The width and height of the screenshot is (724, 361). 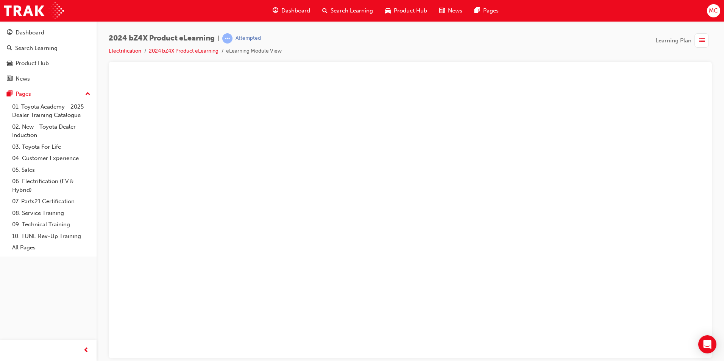 What do you see at coordinates (51, 147) in the screenshot?
I see `a: 03. Toyota For Life` at bounding box center [51, 147].